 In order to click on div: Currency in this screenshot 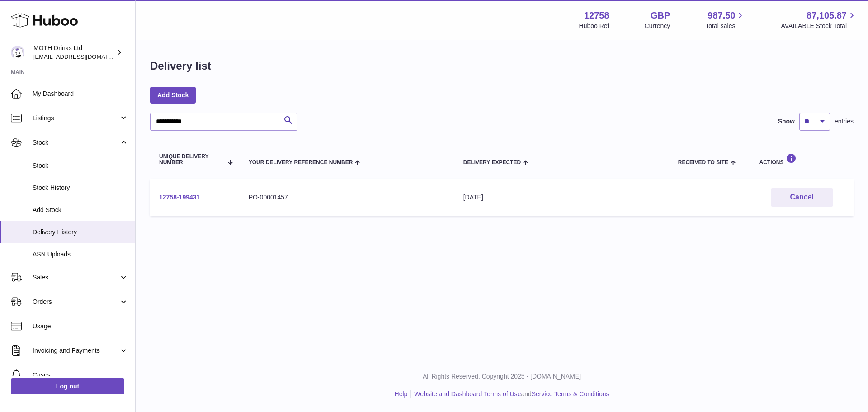, I will do `click(657, 26)`.